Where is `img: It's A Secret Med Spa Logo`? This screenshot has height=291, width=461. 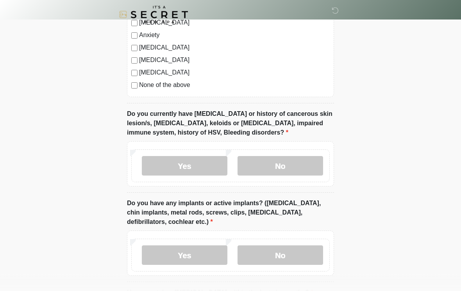 img: It's A Secret Med Spa Logo is located at coordinates (153, 14).